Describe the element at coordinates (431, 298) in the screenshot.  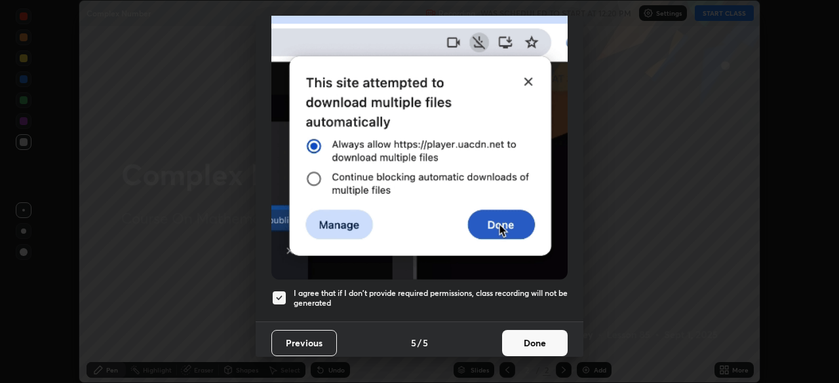
I see `h5: I agree that if I don't provide required permissions, class recording will not be generated` at that location.